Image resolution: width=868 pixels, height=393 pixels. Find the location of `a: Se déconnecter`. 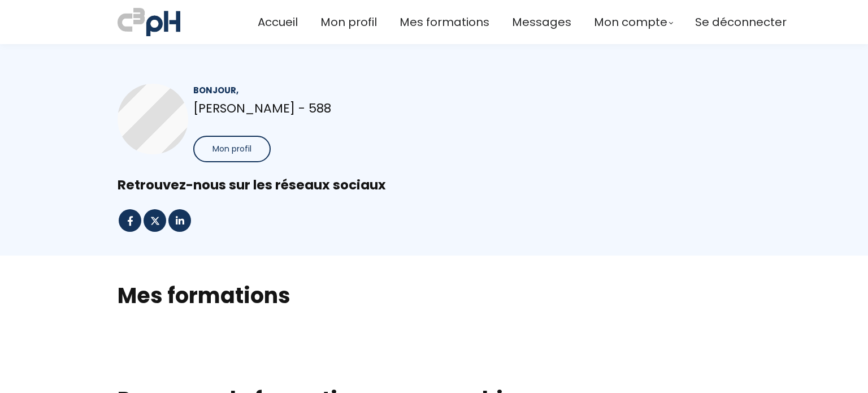

a: Se déconnecter is located at coordinates (741, 22).